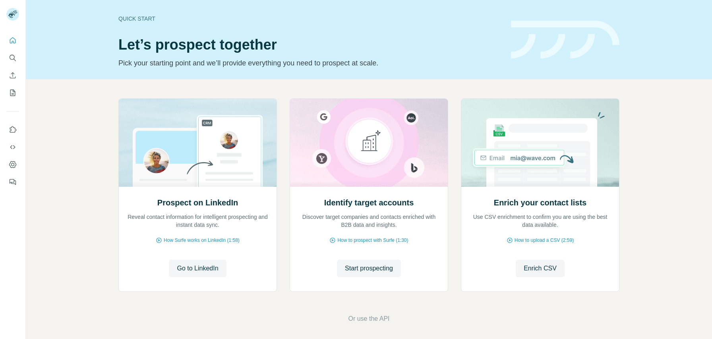  Describe the element at coordinates (13, 58) in the screenshot. I see `button: Search` at that location.